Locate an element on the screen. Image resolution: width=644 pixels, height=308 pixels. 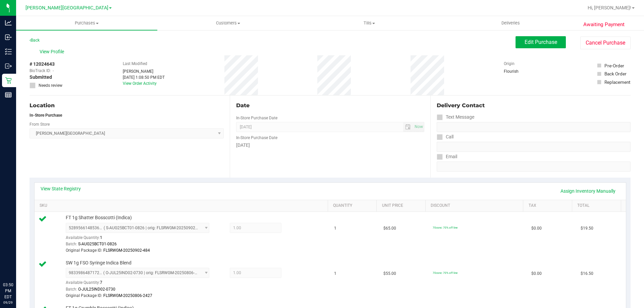
span: Customers is located at coordinates (228, 23).